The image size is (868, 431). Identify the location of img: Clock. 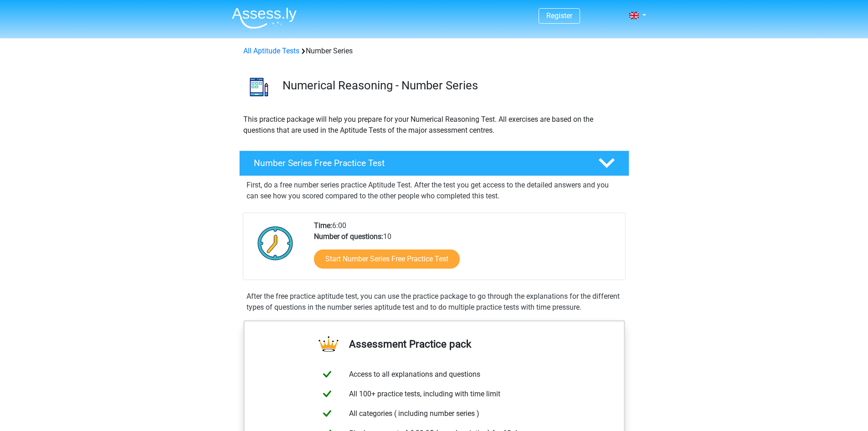
(275, 243).